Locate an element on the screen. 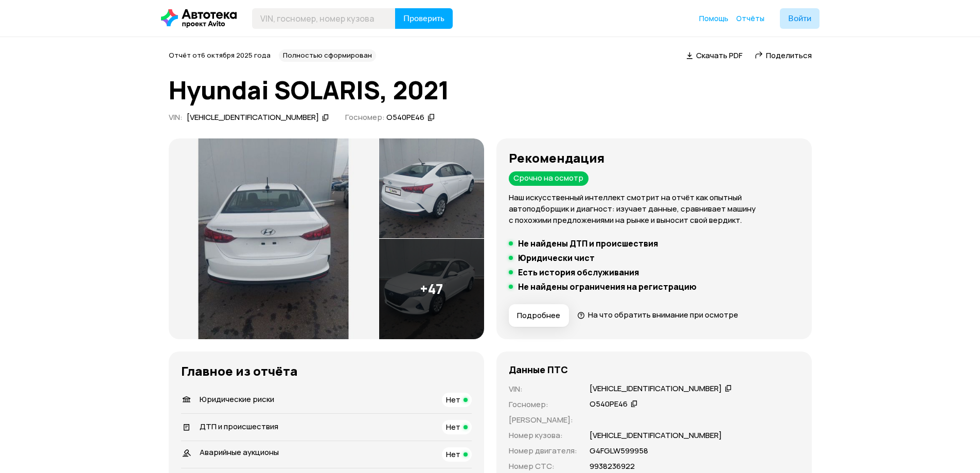  div: Срочно на осмотр is located at coordinates (548, 179).